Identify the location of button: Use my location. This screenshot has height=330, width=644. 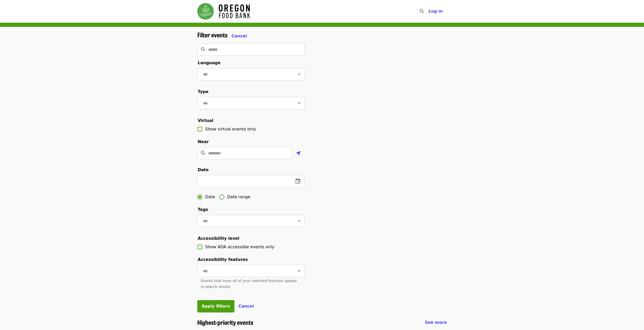
(298, 153).